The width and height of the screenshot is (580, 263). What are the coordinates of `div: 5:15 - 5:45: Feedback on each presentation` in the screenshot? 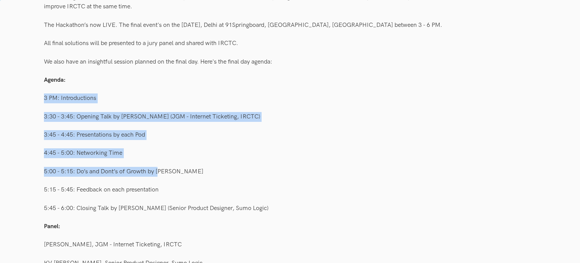 It's located at (290, 190).